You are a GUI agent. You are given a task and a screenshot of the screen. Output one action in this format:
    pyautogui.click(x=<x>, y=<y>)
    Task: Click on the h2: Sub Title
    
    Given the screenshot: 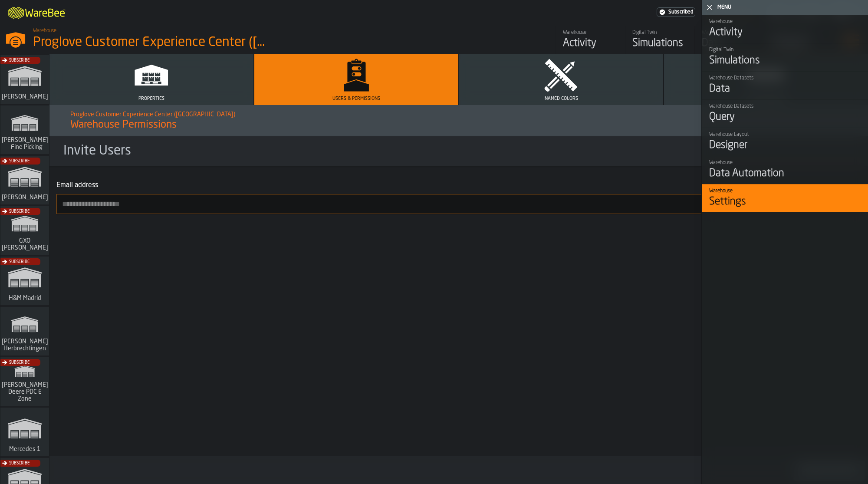 What is the action you would take?
    pyautogui.click(x=459, y=113)
    